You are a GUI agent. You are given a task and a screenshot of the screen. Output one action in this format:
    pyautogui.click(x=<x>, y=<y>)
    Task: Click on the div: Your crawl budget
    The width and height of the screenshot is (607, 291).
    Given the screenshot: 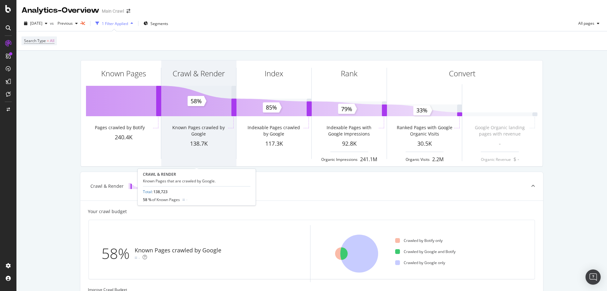 What is the action you would take?
    pyautogui.click(x=107, y=211)
    